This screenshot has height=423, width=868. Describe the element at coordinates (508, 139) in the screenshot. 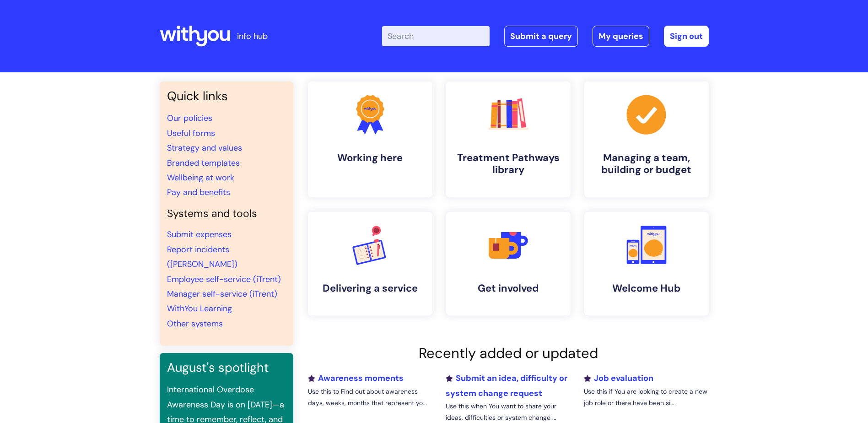

I see `a: Treatment Pathways library` at that location.